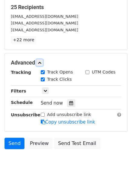 This screenshot has width=132, height=176. What do you see at coordinates (23, 40) in the screenshot?
I see `a: +22 more` at bounding box center [23, 40].